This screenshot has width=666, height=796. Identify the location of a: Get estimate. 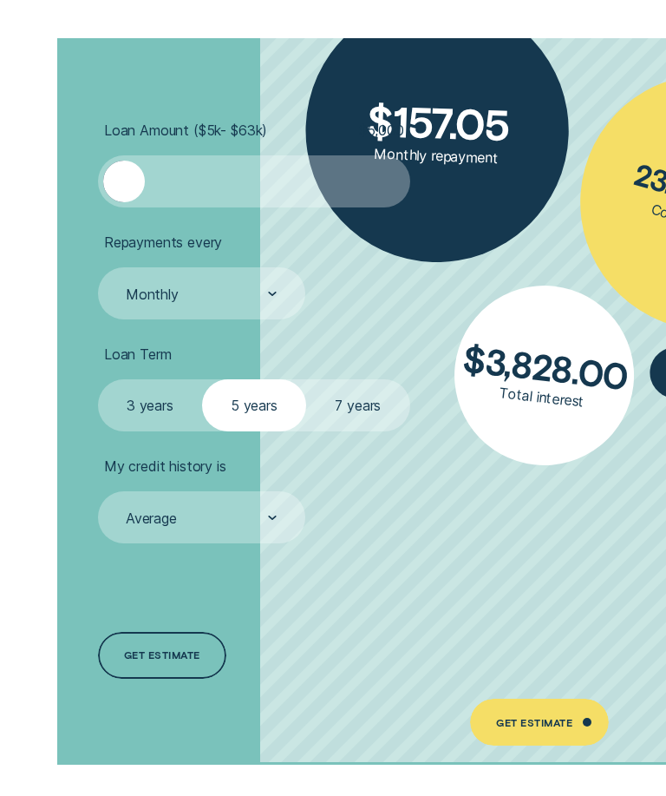
(162, 655).